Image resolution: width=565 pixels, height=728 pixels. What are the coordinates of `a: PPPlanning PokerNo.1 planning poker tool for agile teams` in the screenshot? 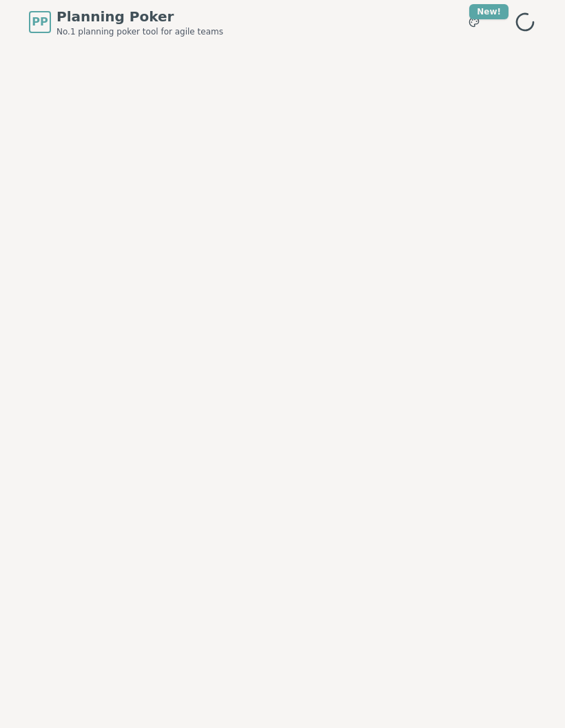 It's located at (126, 22).